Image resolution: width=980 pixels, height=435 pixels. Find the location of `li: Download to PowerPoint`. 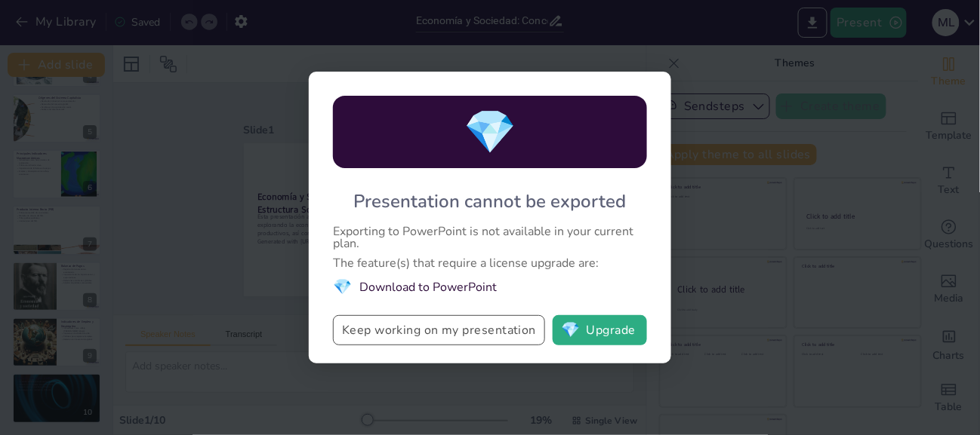

li: Download to PowerPoint is located at coordinates (490, 287).